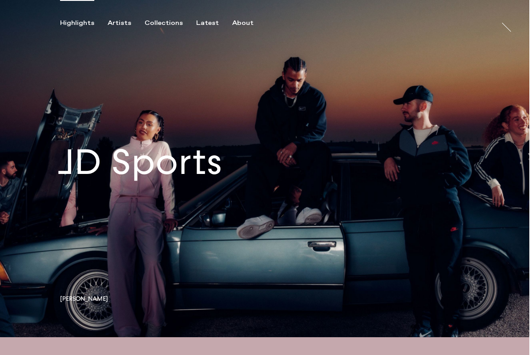  I want to click on button: About, so click(250, 23).